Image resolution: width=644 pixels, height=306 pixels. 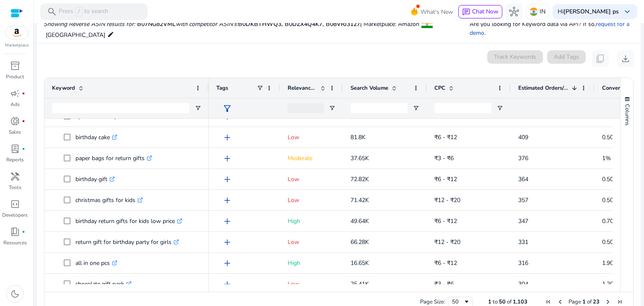 What do you see at coordinates (560, 302) in the screenshot?
I see `div: Previous Page` at bounding box center [560, 302].